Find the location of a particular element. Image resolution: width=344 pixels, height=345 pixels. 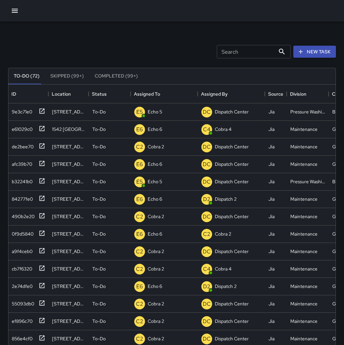

div: 415 24th Street is located at coordinates (69, 252).